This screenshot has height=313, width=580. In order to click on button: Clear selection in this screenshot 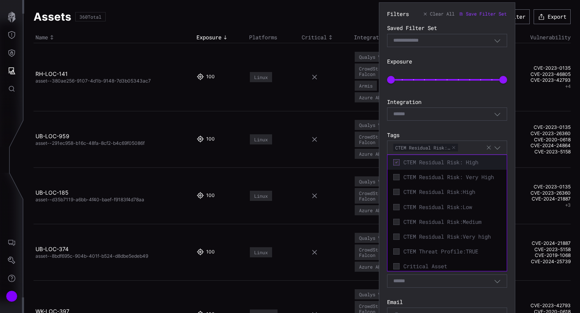, I will do `click(489, 148)`.